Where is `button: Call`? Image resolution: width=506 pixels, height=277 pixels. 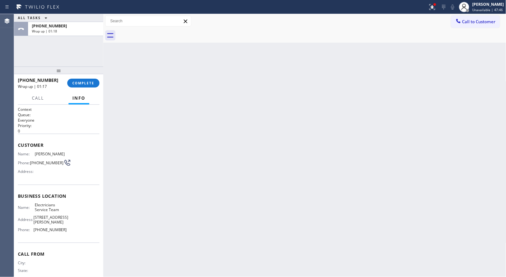 button: Call is located at coordinates (38, 98).